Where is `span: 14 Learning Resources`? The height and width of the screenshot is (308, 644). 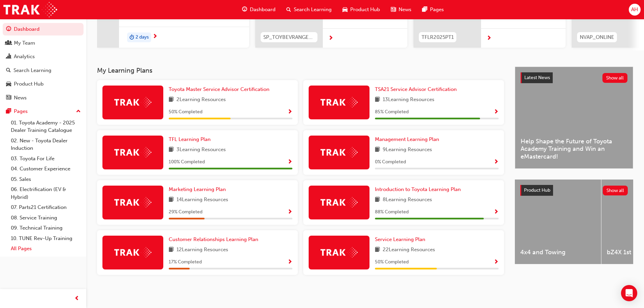
span: 14 Learning Resources is located at coordinates (202, 200).